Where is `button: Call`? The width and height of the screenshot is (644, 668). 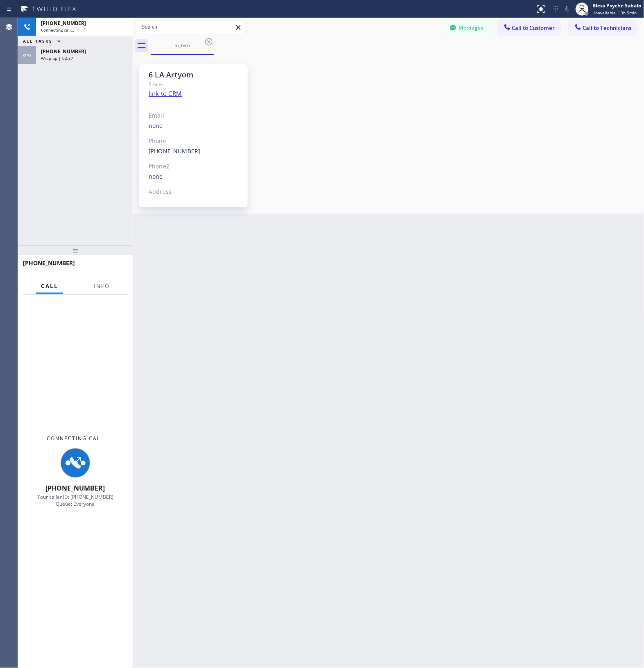 button: Call is located at coordinates (49, 286).